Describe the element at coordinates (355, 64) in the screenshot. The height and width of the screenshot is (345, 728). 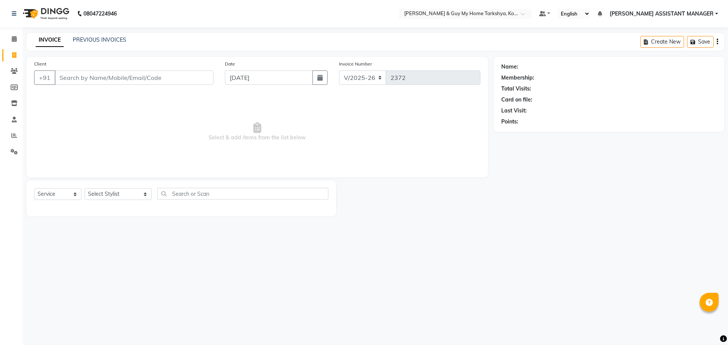
I see `label: Invoice Number` at that location.